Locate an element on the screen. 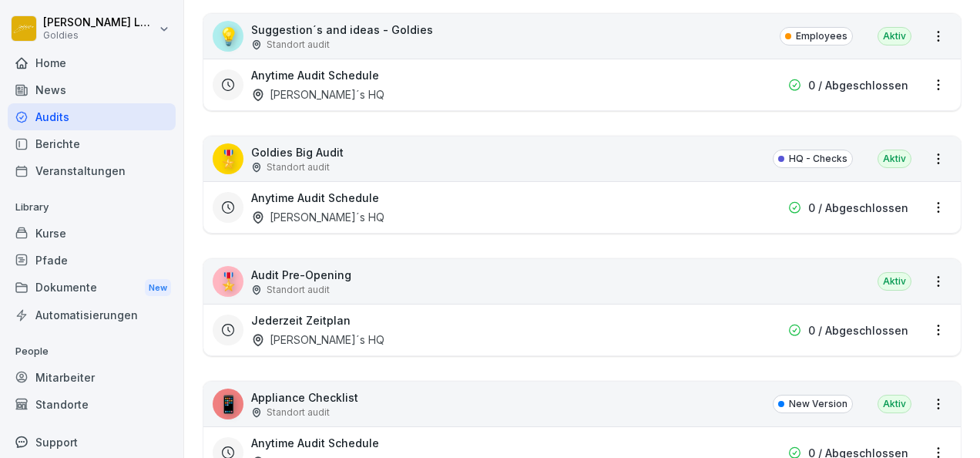  div: Dokumente is located at coordinates (92, 287).